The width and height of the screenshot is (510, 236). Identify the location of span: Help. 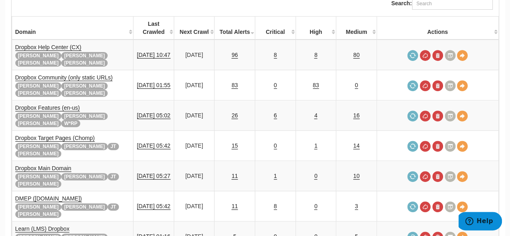
(26, 9).